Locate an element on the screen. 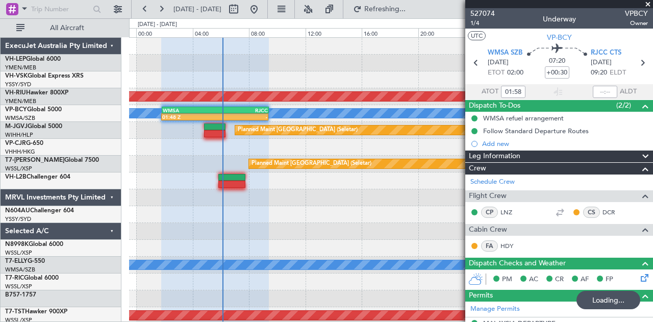 The width and height of the screenshot is (653, 322). button: All Aircraft is located at coordinates (61, 28).